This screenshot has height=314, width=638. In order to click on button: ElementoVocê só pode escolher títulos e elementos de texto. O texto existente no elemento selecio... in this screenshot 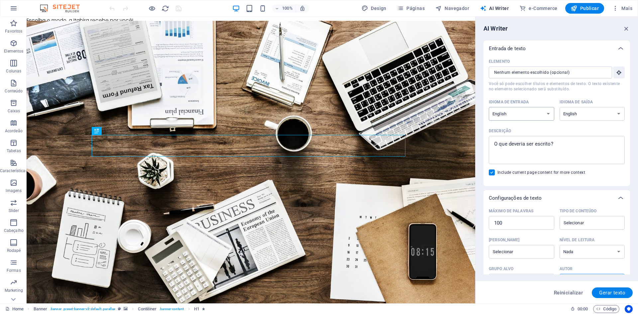, I will do `click(619, 72)`.